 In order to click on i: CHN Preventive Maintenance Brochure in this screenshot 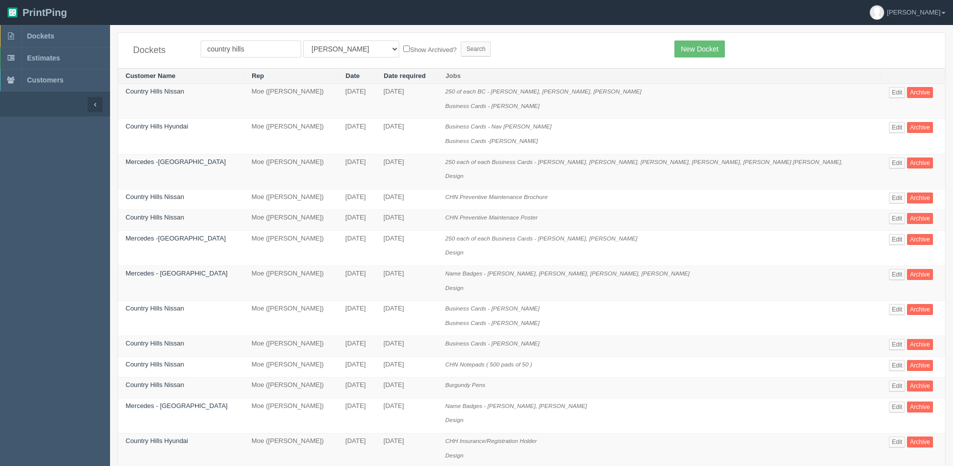, I will do `click(496, 197)`.